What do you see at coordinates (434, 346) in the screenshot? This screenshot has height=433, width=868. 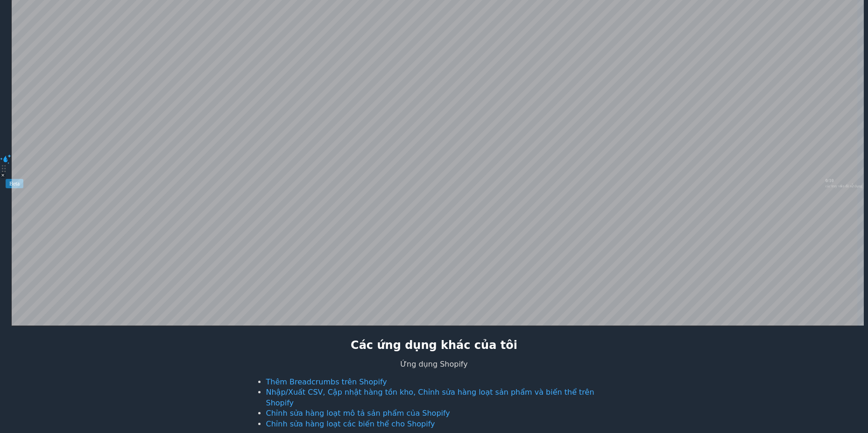 I see `font: Các ứng dụng khác của tôi` at bounding box center [434, 346].